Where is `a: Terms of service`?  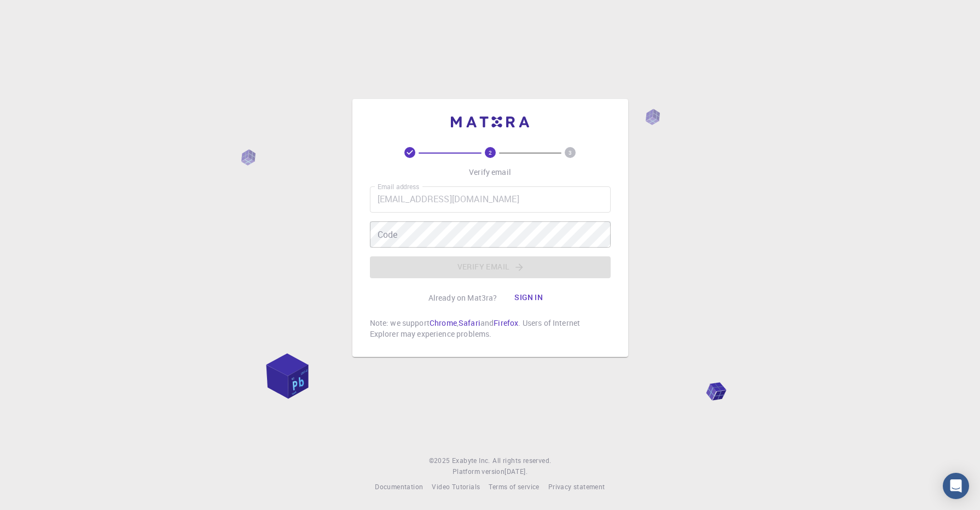
a: Terms of service is located at coordinates (514, 487).